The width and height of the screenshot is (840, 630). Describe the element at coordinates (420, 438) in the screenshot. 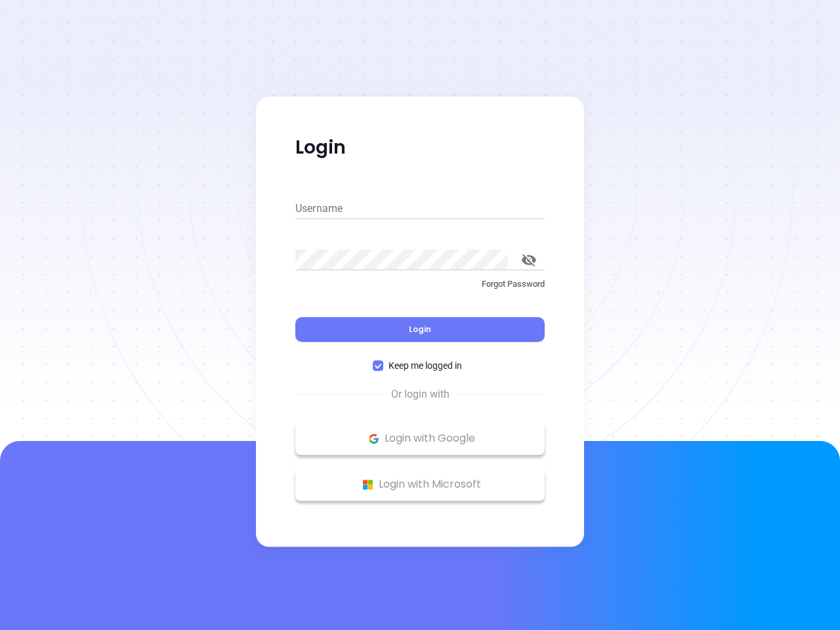

I see `p: Login with Google` at that location.